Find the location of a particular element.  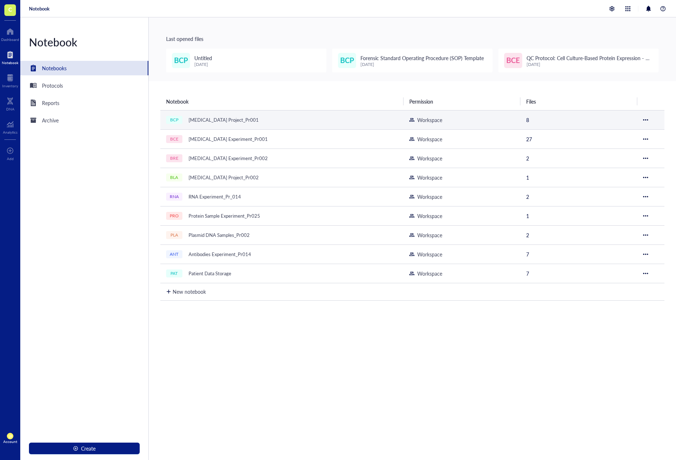

div: Last opened files is located at coordinates (412, 39).